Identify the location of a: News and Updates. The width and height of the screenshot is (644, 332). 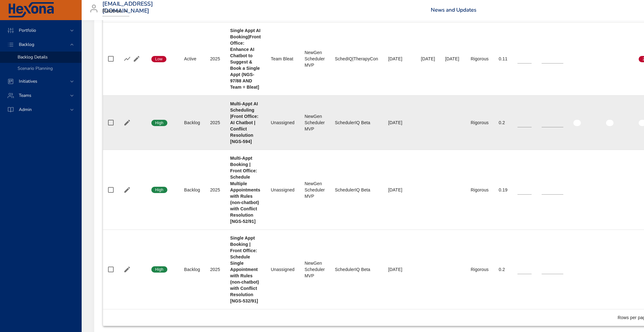
(454, 10).